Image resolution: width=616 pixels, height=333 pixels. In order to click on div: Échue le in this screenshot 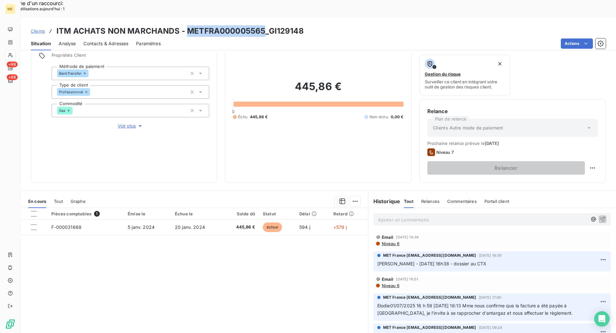, I will do `click(197, 214)`.